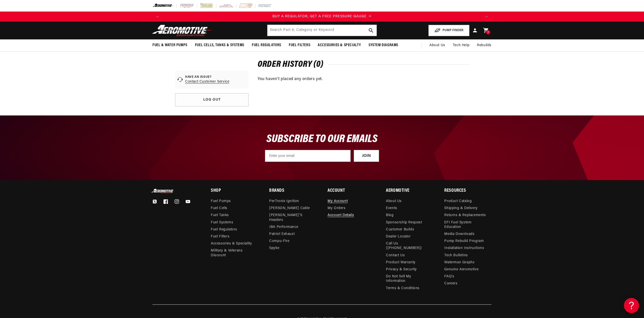 The height and width of the screenshot is (318, 644). Describe the element at coordinates (461, 46) in the screenshot. I see `summary: Tech Help` at that location.